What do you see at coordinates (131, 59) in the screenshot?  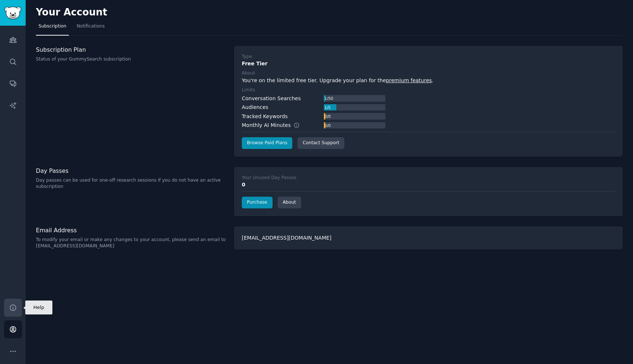 I see `p: Status of your GummySearch subscription` at bounding box center [131, 59].